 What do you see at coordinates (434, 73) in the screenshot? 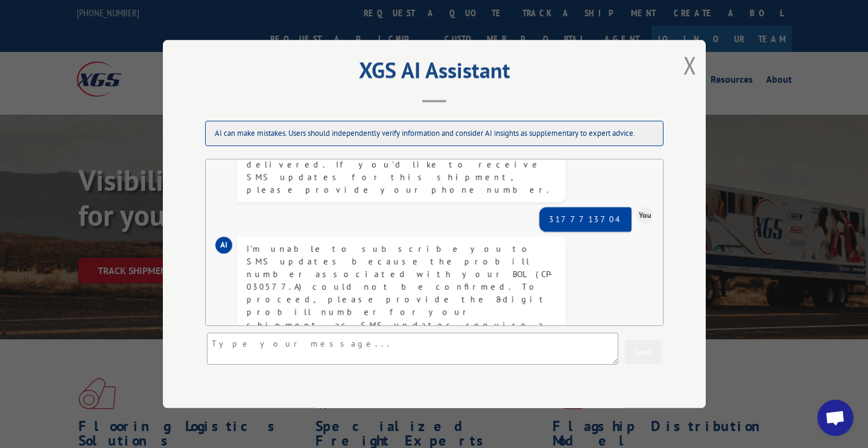
I see `h2: XGS AI Assistant` at bounding box center [434, 73].